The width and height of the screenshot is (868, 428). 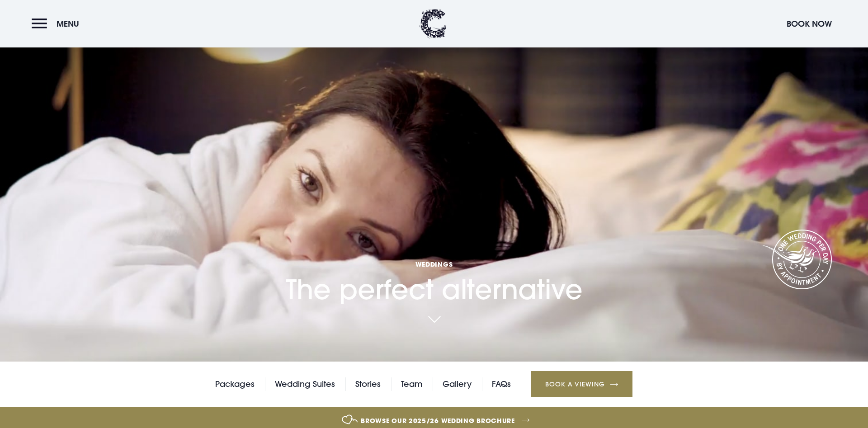 What do you see at coordinates (582, 384) in the screenshot?
I see `a: Book a Viewing` at bounding box center [582, 384].